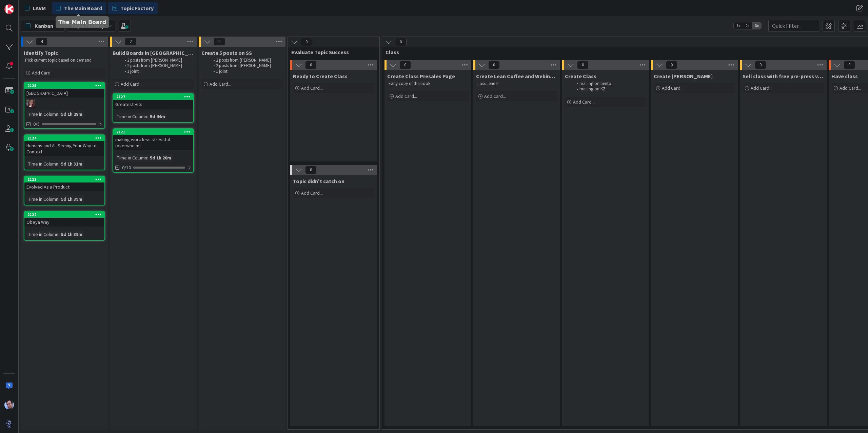 This screenshot has width=868, height=433. What do you see at coordinates (683, 76) in the screenshot?
I see `span: Create meme machine` at bounding box center [683, 76].